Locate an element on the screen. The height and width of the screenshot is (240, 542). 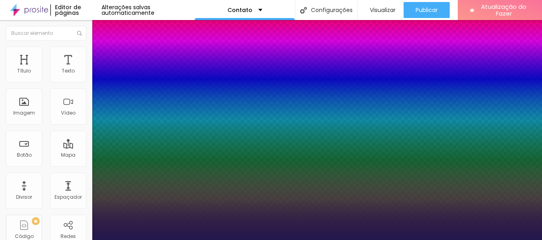
font: Atualização do Fazer is located at coordinates (504, 10).